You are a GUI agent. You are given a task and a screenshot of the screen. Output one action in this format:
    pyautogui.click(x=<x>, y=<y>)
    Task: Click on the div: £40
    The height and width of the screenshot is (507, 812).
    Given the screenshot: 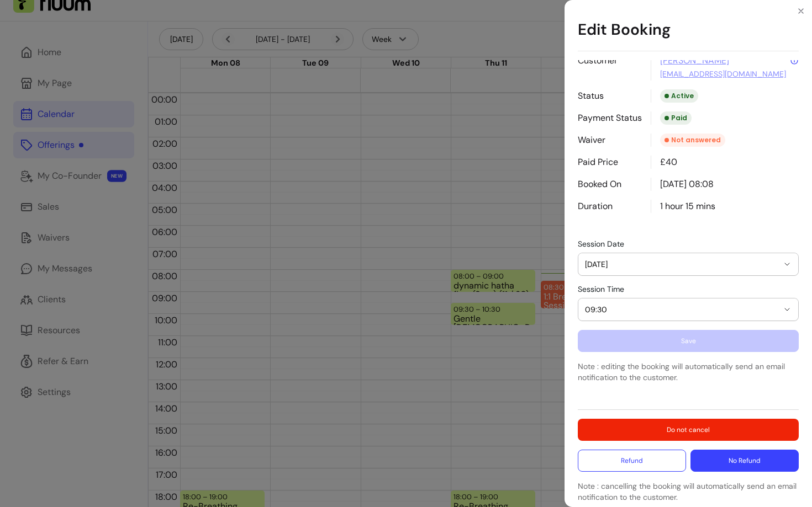 What is the action you would take?
    pyautogui.click(x=725, y=162)
    